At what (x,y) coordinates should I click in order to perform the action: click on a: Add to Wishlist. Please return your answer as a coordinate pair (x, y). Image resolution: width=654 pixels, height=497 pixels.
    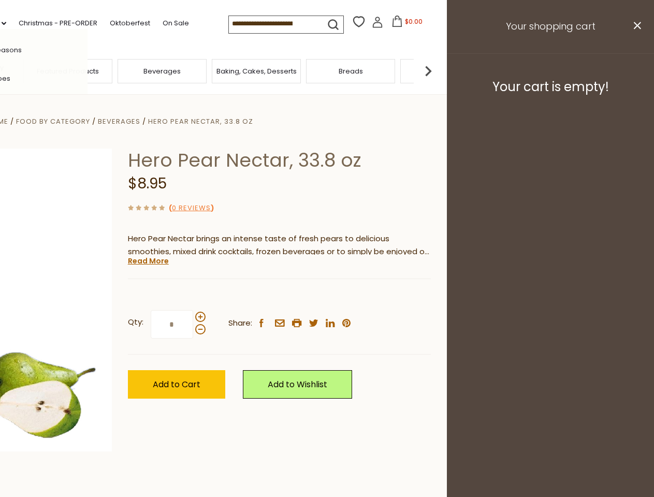
    Looking at the image, I should click on (297, 384).